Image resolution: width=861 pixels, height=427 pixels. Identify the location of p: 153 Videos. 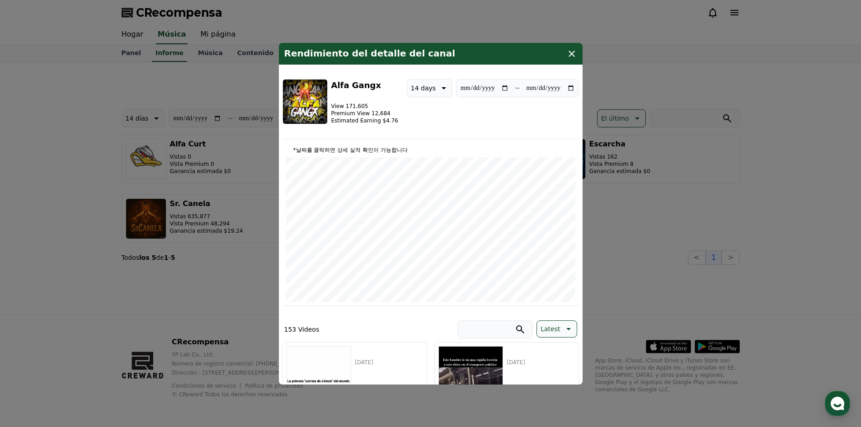
(302, 330).